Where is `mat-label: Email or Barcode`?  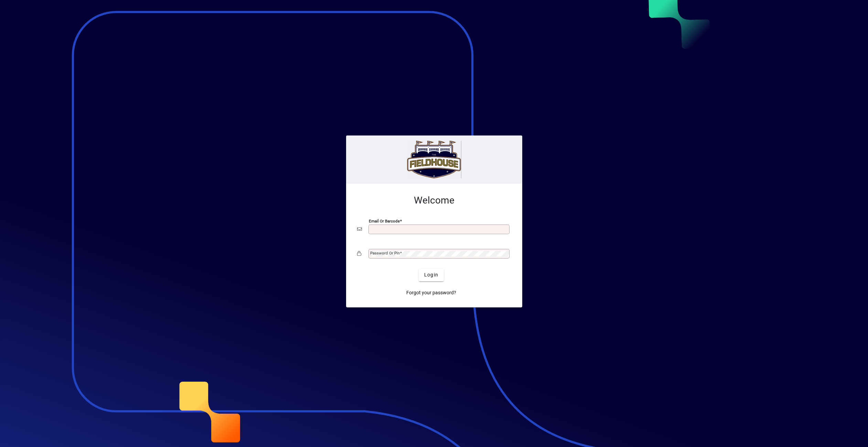 mat-label: Email or Barcode is located at coordinates (384, 221).